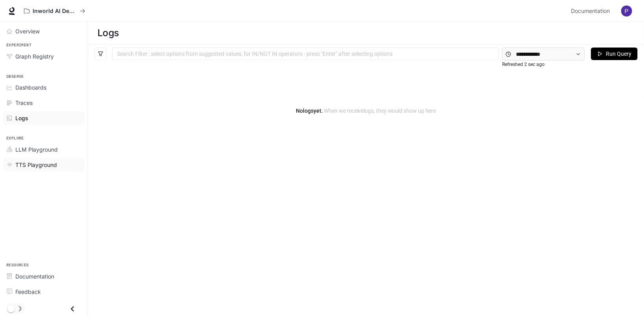  What do you see at coordinates (43, 149) in the screenshot?
I see `a: LLM Playground` at bounding box center [43, 149].